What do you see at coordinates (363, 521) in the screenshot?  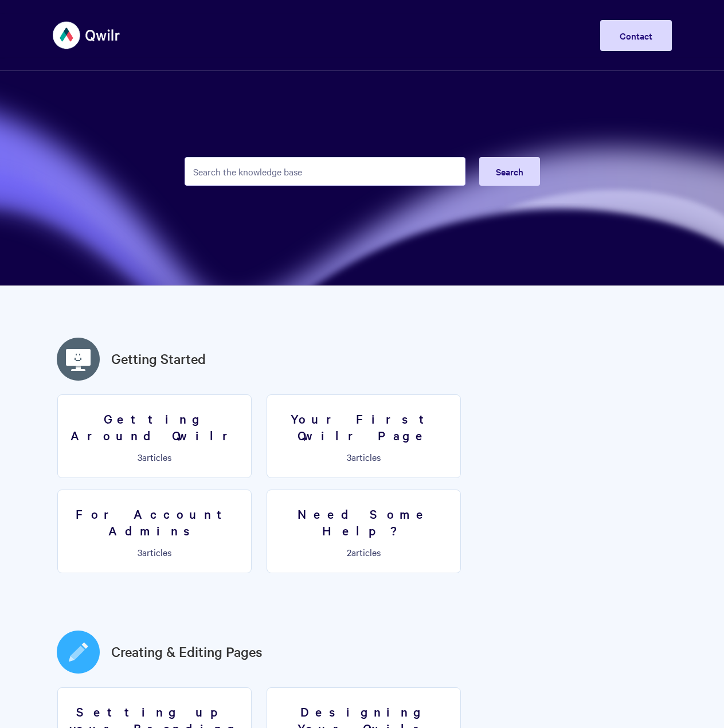 I see `h3: Need Some Help?` at bounding box center [363, 521].